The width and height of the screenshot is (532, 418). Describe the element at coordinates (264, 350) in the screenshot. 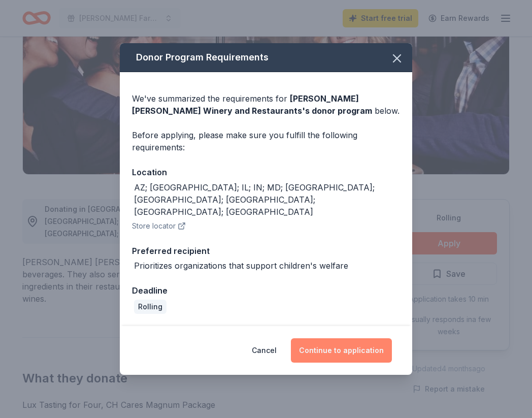

I see `button: Cancel` at that location.